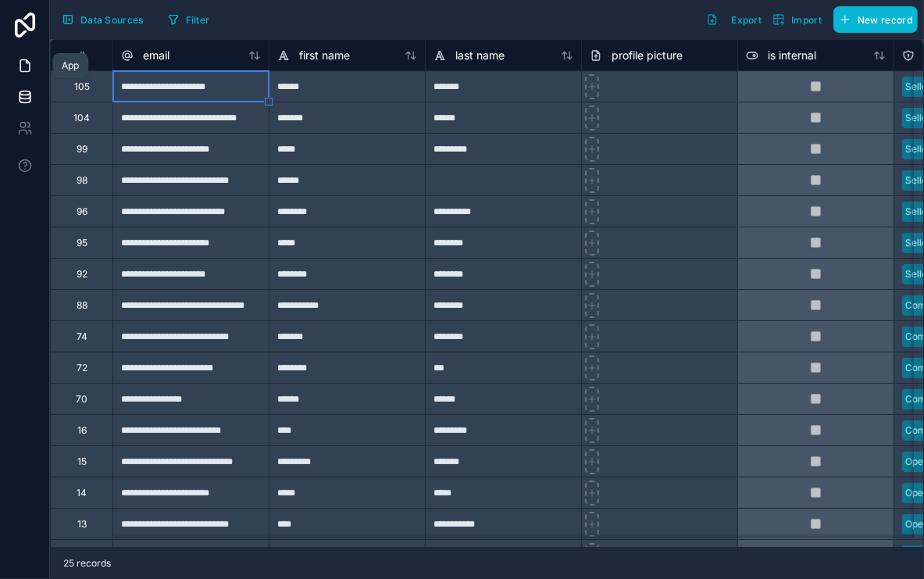  Describe the element at coordinates (102, 19) in the screenshot. I see `button: Data Sources` at that location.